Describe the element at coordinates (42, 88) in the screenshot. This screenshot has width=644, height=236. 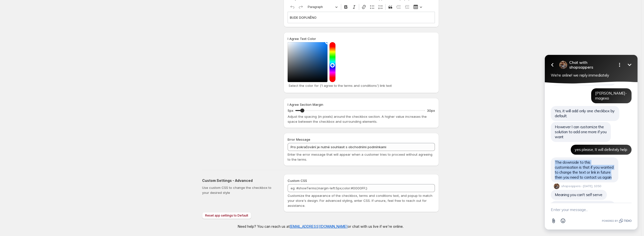
I see `span: However I can customize the solution to add one more if you want` at that location.